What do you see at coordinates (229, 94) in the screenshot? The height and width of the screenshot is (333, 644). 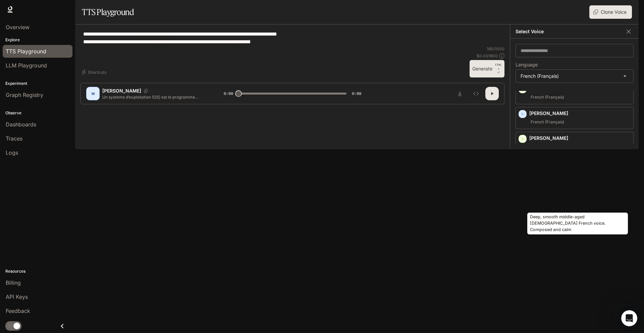 I see `span: 0:00` at bounding box center [229, 94].